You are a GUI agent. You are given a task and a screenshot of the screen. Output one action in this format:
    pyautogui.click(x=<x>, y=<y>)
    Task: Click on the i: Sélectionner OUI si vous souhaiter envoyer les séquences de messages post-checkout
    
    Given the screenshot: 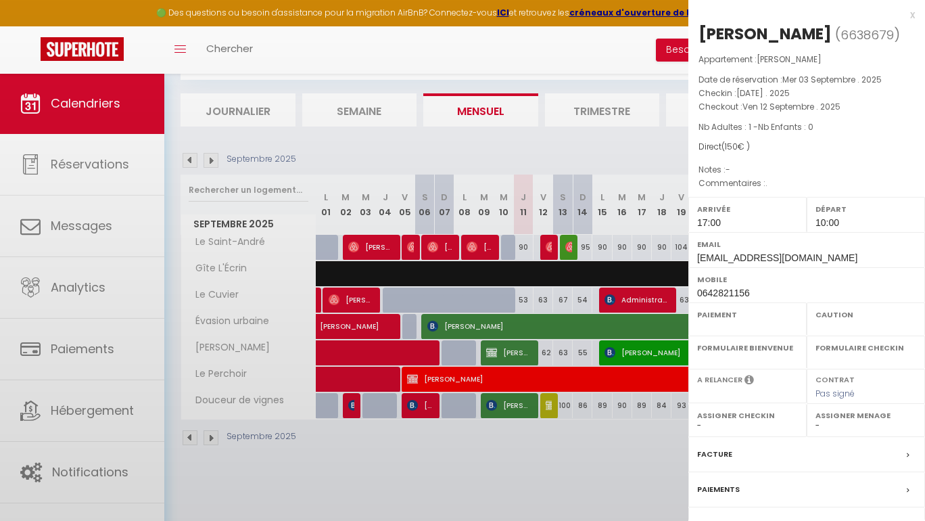 What is the action you would take?
    pyautogui.click(x=749, y=381)
    